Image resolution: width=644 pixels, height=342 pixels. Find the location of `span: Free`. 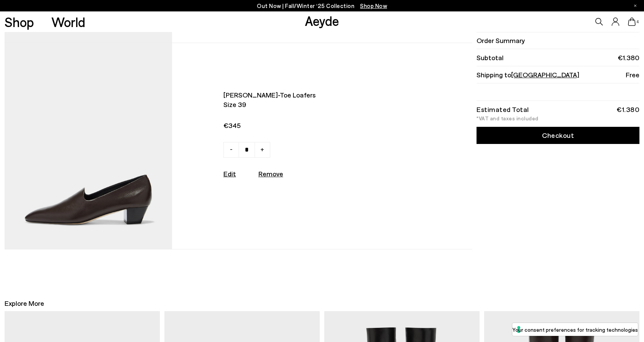

span: Free is located at coordinates (633, 75).